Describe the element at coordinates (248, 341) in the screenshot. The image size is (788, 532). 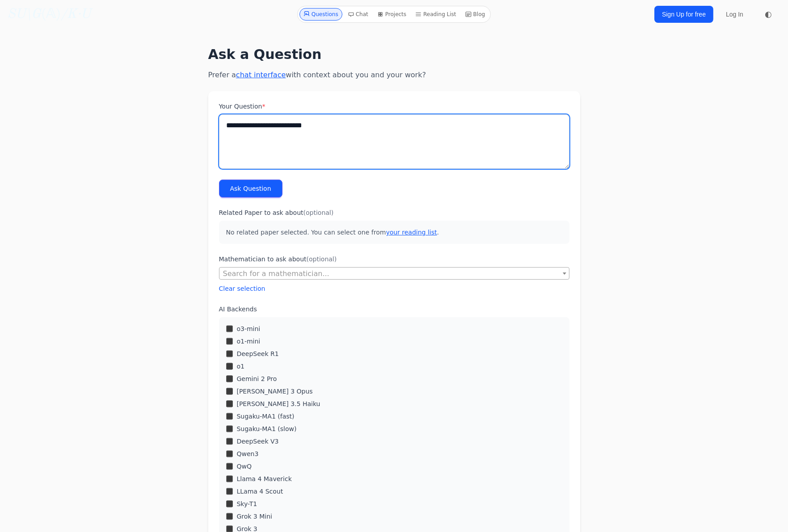
I see `label: o1-mini` at that location.